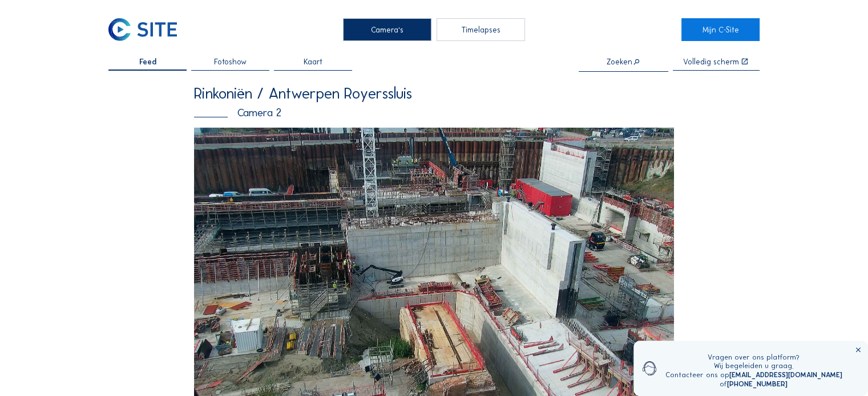  Describe the element at coordinates (754, 385) in the screenshot. I see `div: of` at that location.